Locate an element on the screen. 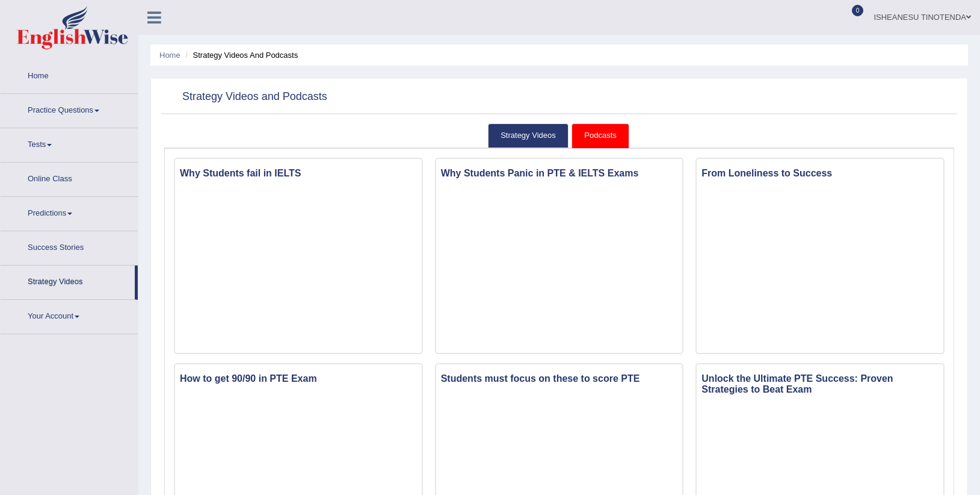  a: Your Account is located at coordinates (69, 314).